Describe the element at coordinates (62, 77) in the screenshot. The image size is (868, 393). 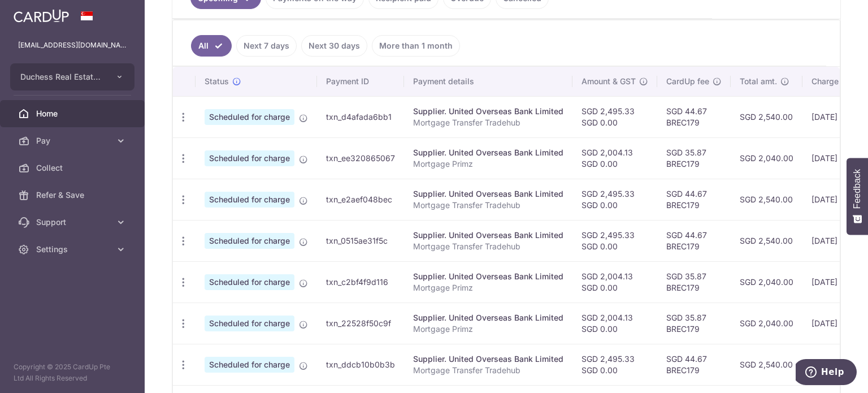
I see `span: Duchess Real Estate Investment Pte Ltd` at that location.